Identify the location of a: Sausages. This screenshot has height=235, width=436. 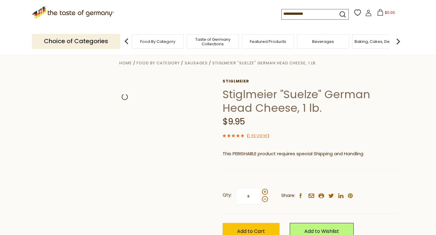
(196, 63).